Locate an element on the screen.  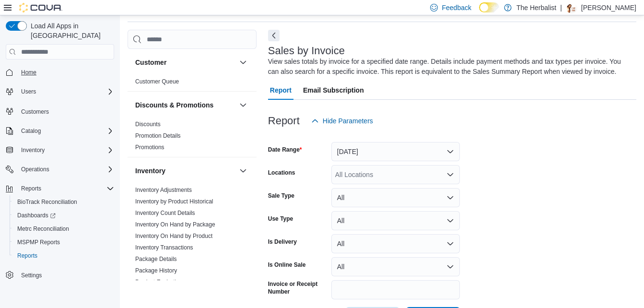
label: Is Online Sale is located at coordinates (287, 265).